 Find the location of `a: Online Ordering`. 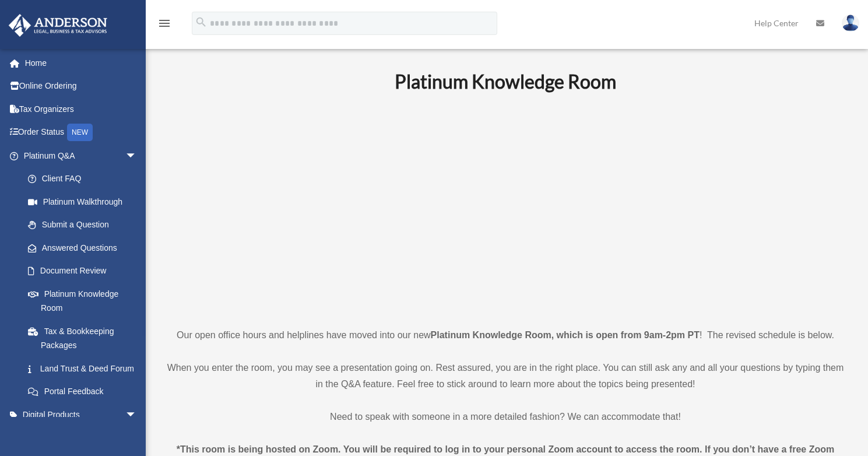

a: Online Ordering is located at coordinates (81, 86).